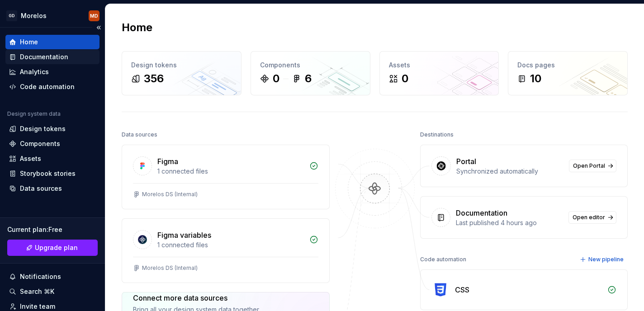 This screenshot has width=644, height=311. What do you see at coordinates (53, 144) in the screenshot?
I see `a: Components` at bounding box center [53, 144].